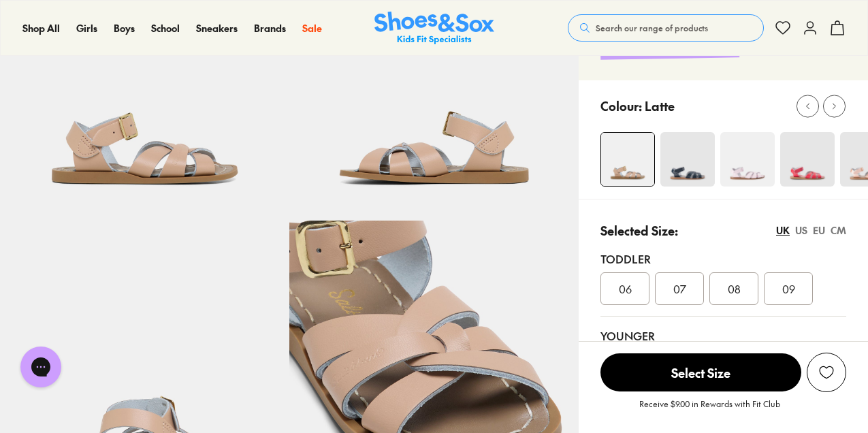 This screenshot has height=433, width=868. What do you see at coordinates (41, 28) in the screenshot?
I see `a: Shop All` at bounding box center [41, 28].